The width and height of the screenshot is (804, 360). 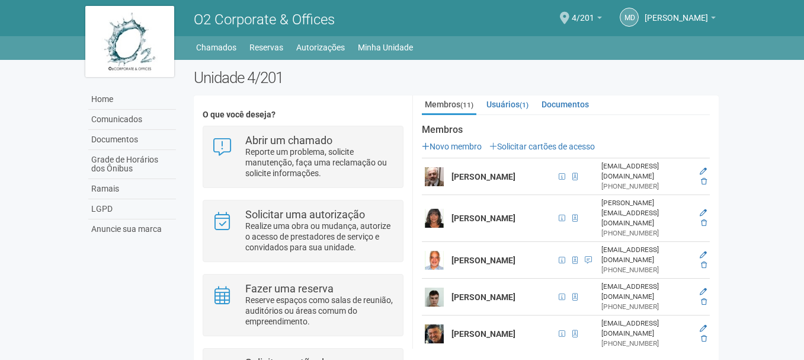 I want to click on span: 4/201, so click(x=583, y=12).